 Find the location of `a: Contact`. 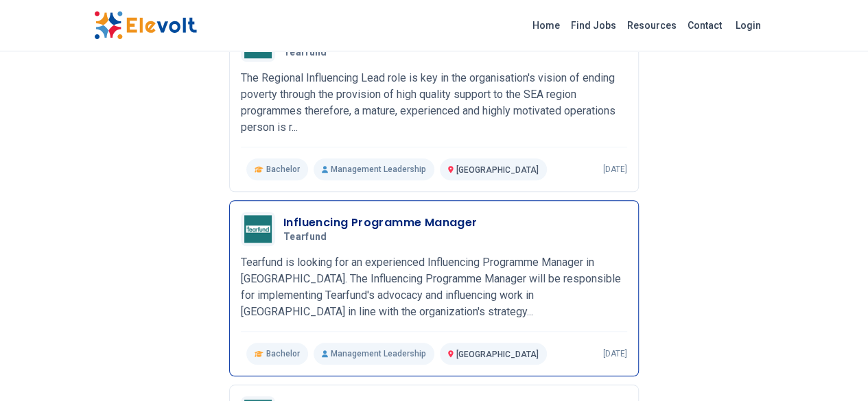

a: Contact is located at coordinates (704, 25).